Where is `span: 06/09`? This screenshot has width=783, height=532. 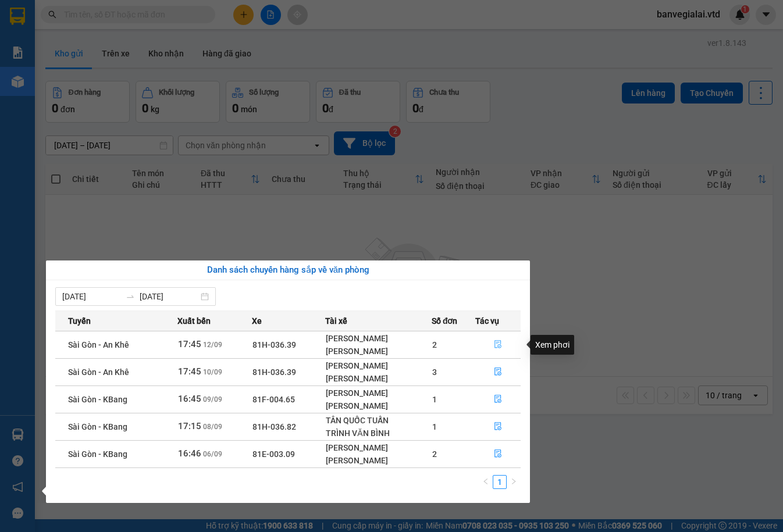 span: 06/09 is located at coordinates (212, 454).